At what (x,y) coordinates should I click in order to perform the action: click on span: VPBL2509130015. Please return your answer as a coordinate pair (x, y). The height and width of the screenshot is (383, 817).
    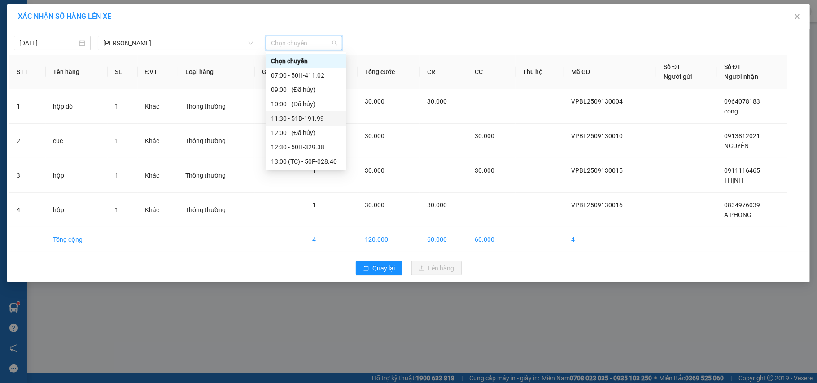
    Looking at the image, I should click on (597, 171).